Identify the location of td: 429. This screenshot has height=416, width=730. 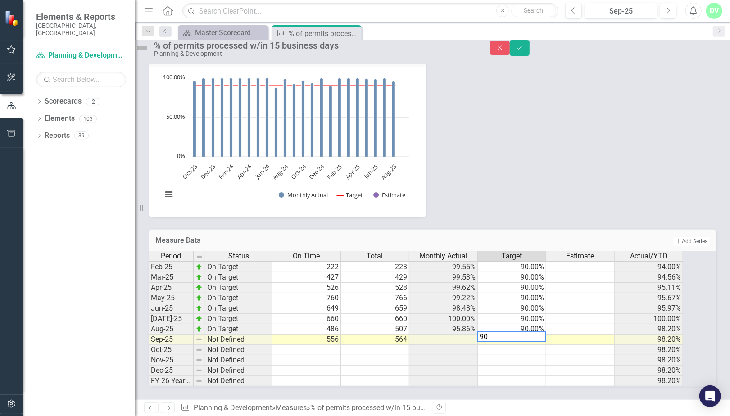
(375, 277).